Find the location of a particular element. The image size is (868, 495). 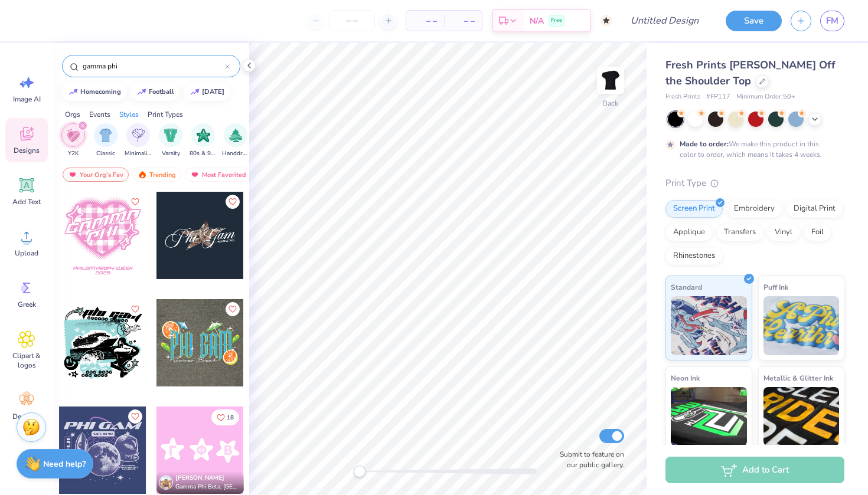

img: Minimalist Image is located at coordinates (138, 135).